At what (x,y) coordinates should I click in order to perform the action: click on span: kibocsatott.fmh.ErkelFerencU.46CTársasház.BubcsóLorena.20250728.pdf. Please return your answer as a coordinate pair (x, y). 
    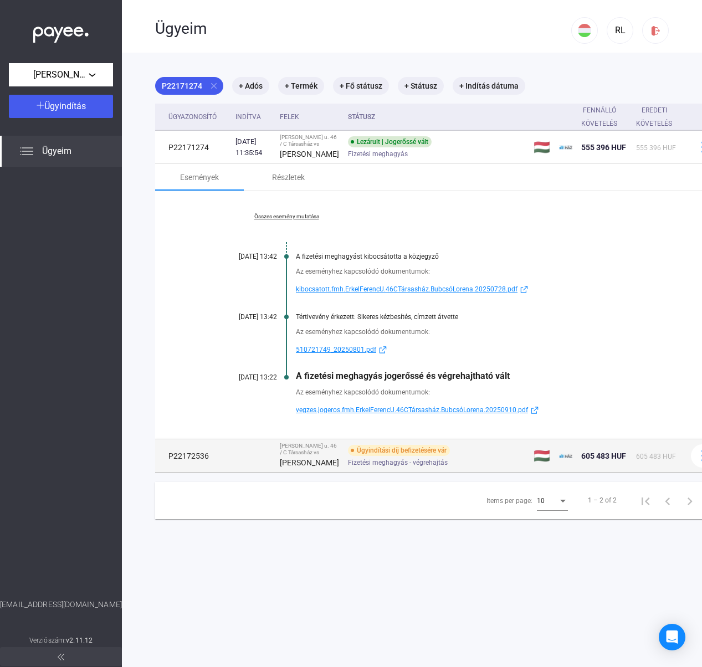
    Looking at the image, I should click on (406, 289).